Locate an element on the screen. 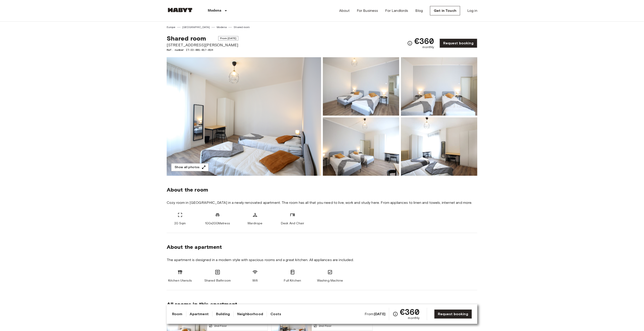 The width and height of the screenshot is (644, 331). a: Modena is located at coordinates (222, 27).